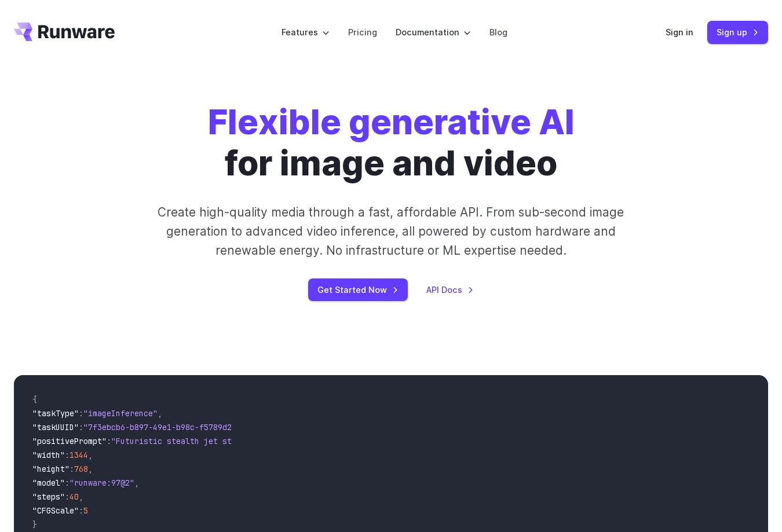  I want to click on span: "taskUUID", so click(56, 427).